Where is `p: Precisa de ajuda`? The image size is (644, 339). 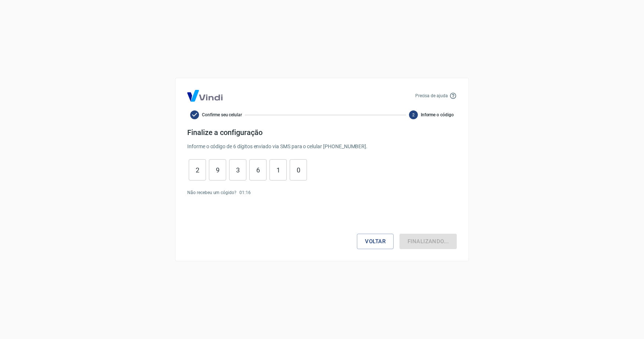
p: Precisa de ajuda is located at coordinates (432, 96).